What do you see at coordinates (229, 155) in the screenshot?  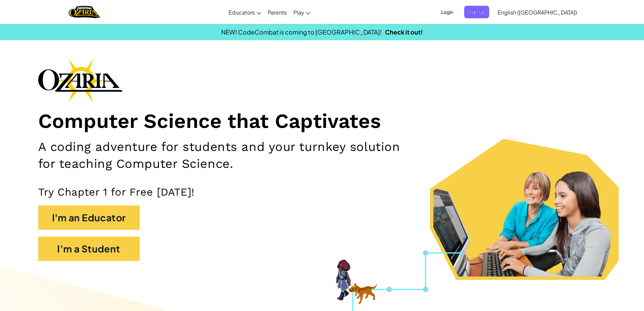 I see `h2: A coding adventure for students and your turnkey solution for teaching Computer Science.` at bounding box center [229, 155].